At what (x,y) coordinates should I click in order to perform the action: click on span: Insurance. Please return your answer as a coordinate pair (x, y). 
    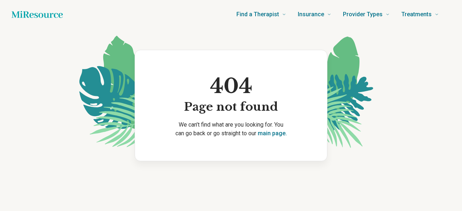
    Looking at the image, I should click on (311, 14).